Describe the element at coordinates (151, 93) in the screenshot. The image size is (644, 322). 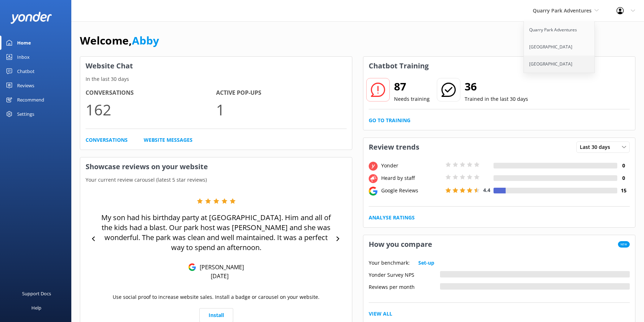
I see `h4: Conversations` at that location.